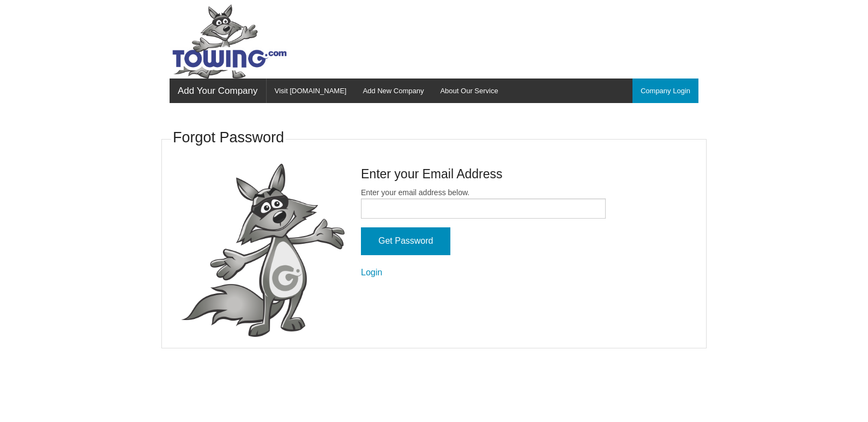 Image resolution: width=868 pixels, height=422 pixels. Describe the element at coordinates (230, 42) in the screenshot. I see `img: Towing.com Logo` at that location.